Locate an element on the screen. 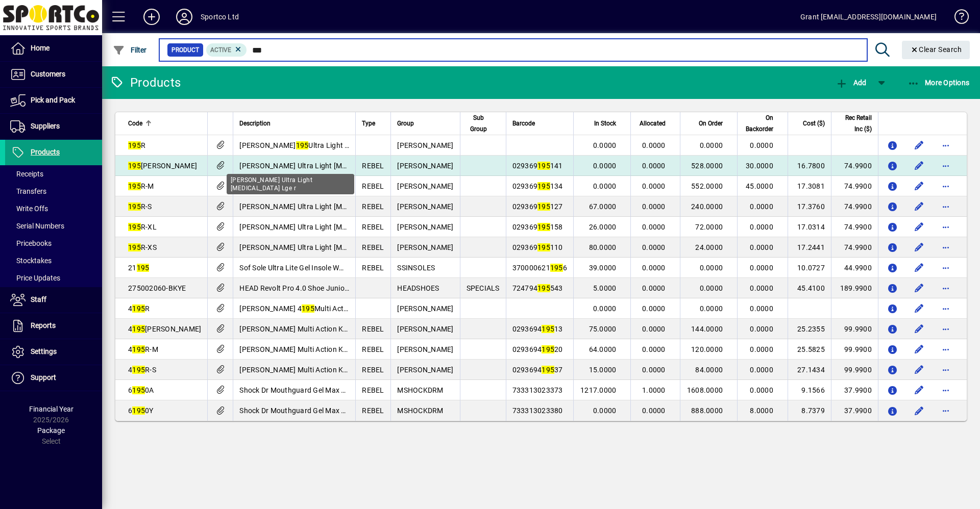 This screenshot has height=509, width=980. td: 17.2441 is located at coordinates (809, 247).